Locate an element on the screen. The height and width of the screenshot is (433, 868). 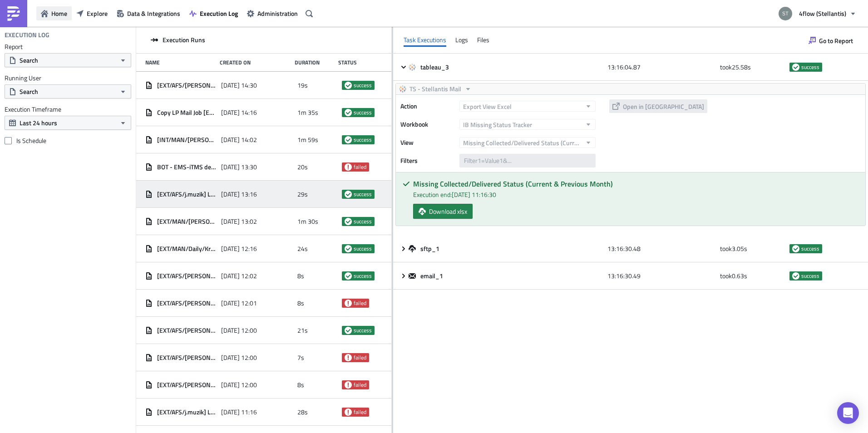
div: took 0.63 s is located at coordinates (752, 276).